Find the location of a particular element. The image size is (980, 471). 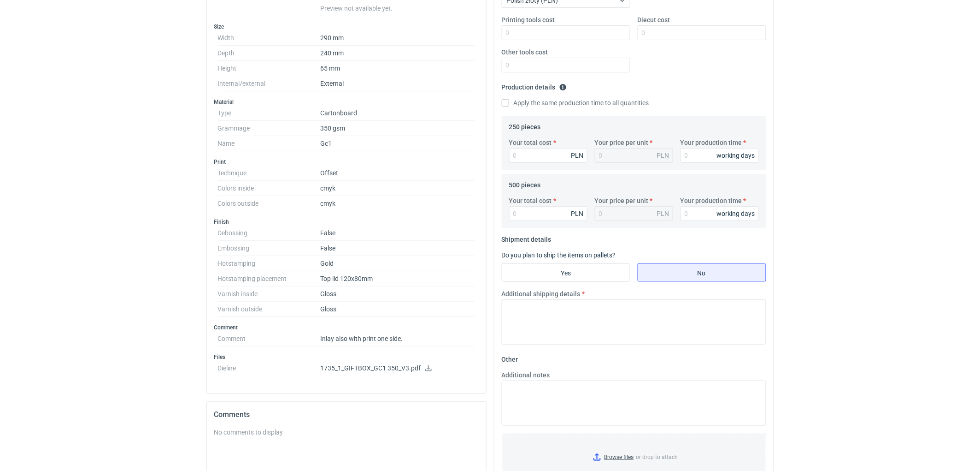

dd: Cartonboard is located at coordinates (398, 113).